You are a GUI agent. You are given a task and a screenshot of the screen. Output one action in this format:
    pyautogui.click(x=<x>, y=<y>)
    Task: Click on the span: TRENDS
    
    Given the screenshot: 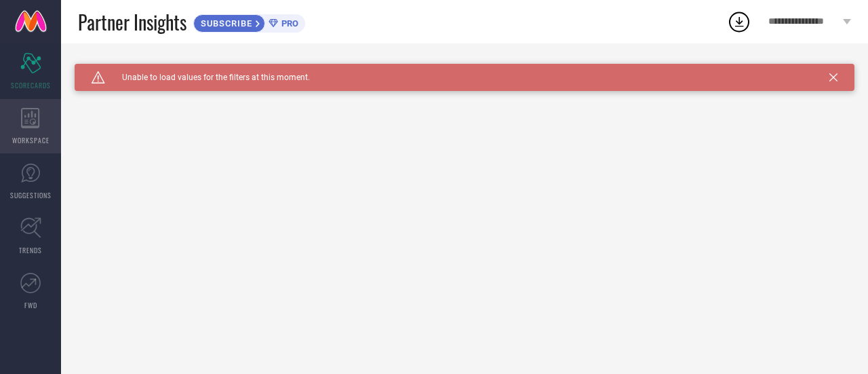 What is the action you would take?
    pyautogui.click(x=30, y=250)
    